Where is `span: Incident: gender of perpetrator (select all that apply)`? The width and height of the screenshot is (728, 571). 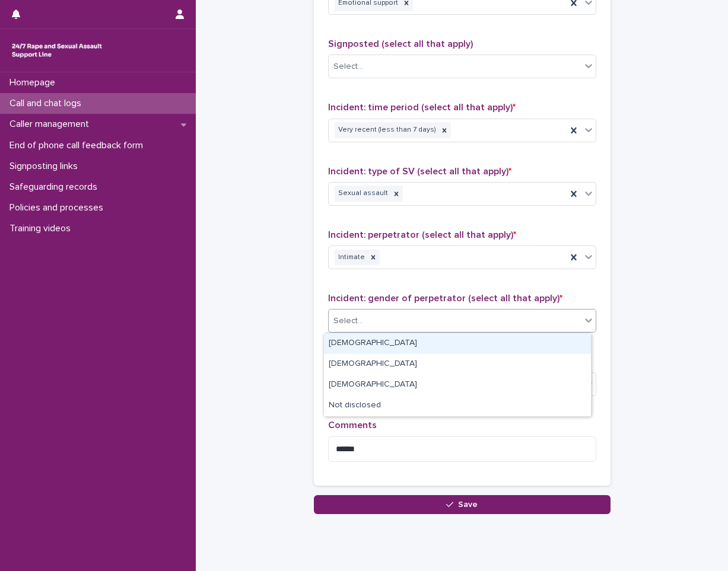 span: Incident: gender of perpetrator (select all that apply) is located at coordinates (445, 298).